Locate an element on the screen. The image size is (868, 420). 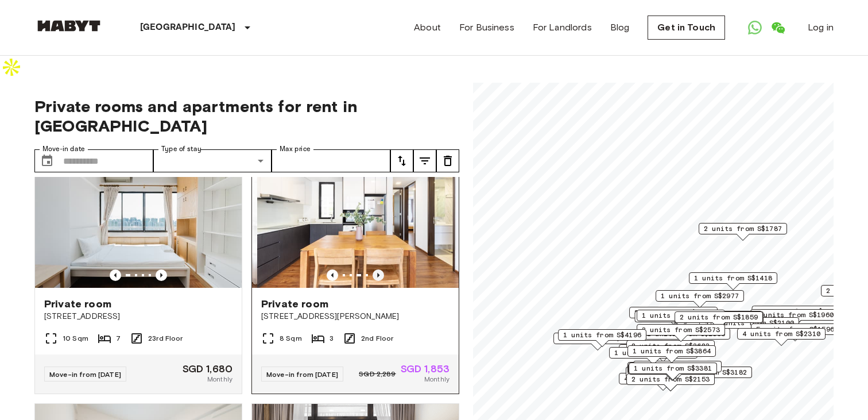
span: 2 units from S$1787 is located at coordinates (743, 228).